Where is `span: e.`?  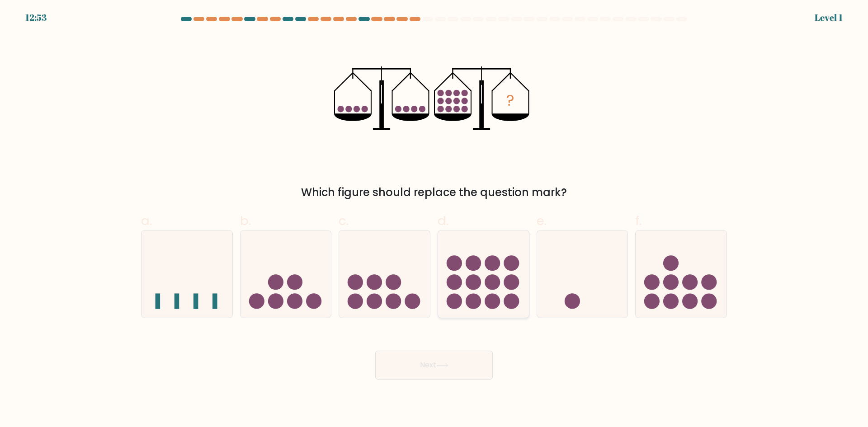
span: e. is located at coordinates (541, 220).